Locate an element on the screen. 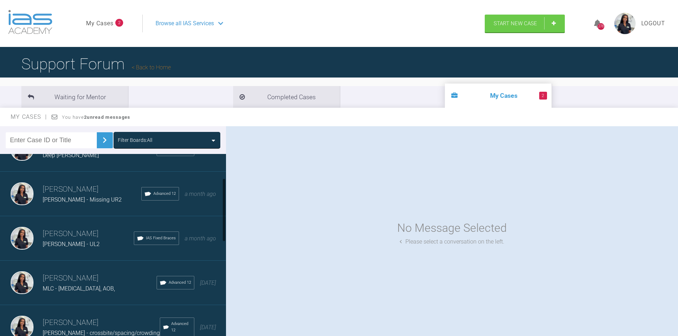 The width and height of the screenshot is (678, 336). img: profile.png is located at coordinates (625, 23).